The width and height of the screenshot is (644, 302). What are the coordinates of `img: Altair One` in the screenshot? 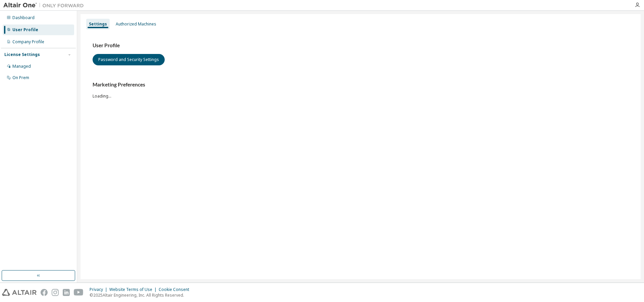 It's located at (45, 6).